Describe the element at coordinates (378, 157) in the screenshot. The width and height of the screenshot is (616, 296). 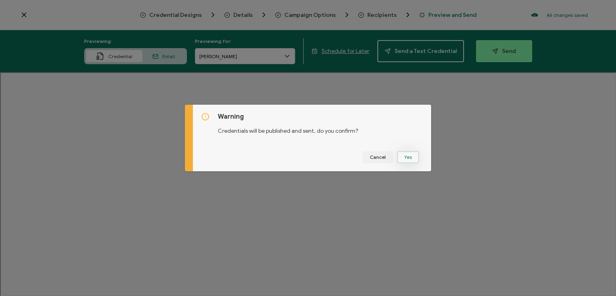
I see `span: Cancel` at that location.